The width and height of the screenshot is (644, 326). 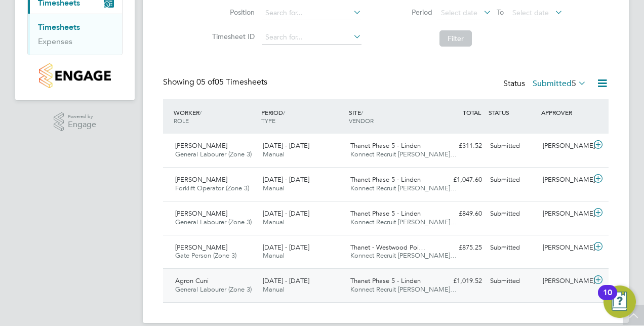 What do you see at coordinates (573, 83) in the screenshot?
I see `span: 5` at bounding box center [573, 83].